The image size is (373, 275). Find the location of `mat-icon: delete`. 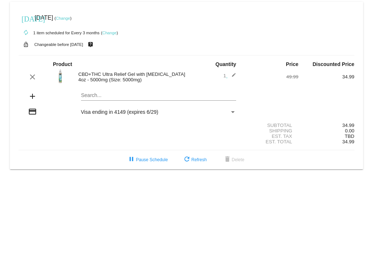

mat-icon: delete is located at coordinates (228, 160).